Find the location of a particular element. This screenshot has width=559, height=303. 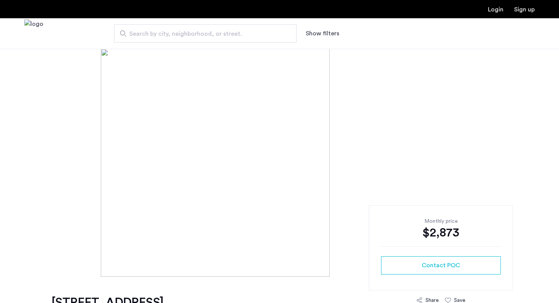

input: Apartment Search is located at coordinates (205, 33).